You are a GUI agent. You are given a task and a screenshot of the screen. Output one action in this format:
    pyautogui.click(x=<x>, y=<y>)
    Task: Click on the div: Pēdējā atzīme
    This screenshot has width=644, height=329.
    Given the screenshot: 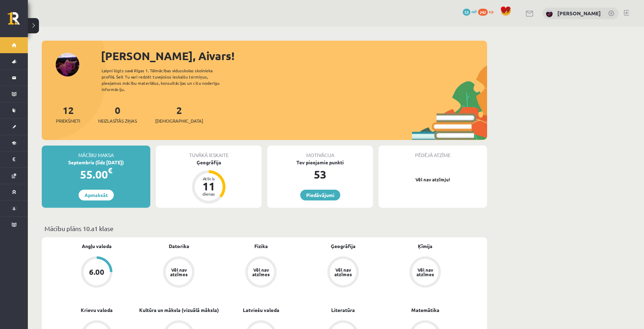 What is the action you would take?
    pyautogui.click(x=433, y=152)
    